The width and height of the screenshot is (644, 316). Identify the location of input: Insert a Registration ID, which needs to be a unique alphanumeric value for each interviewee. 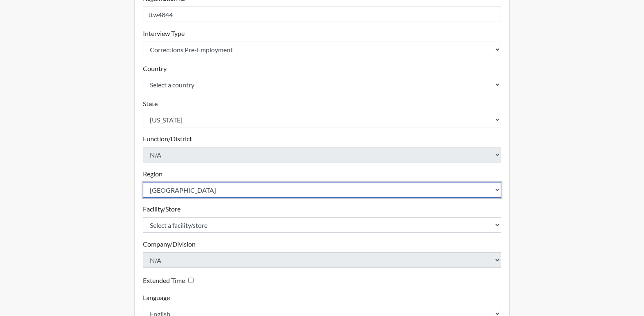
(323, 14).